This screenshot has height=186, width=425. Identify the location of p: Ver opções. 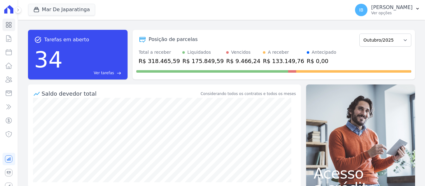
(392, 13).